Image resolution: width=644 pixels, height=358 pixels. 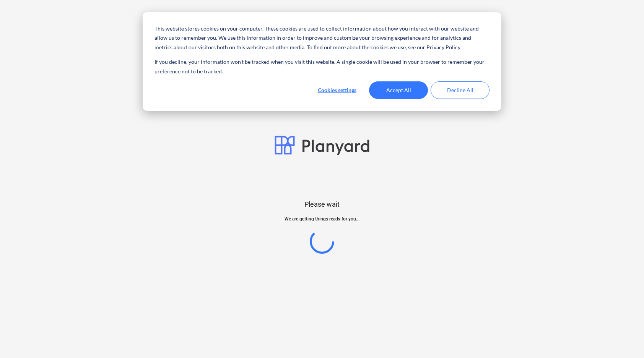 I want to click on p: If you decline, your information won’t be tracked when you visit this website. A single cookie wi..., so click(x=322, y=67).